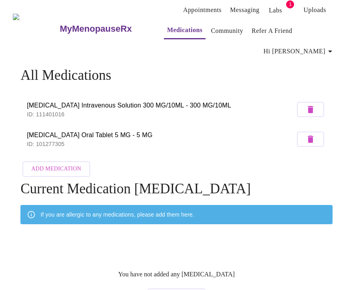  What do you see at coordinates (314, 10) in the screenshot?
I see `button: Uploads` at bounding box center [314, 10].